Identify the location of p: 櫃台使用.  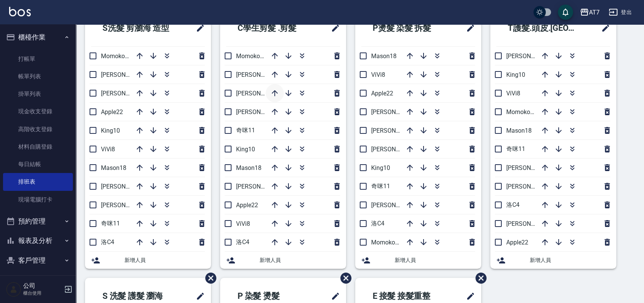
(43, 293).